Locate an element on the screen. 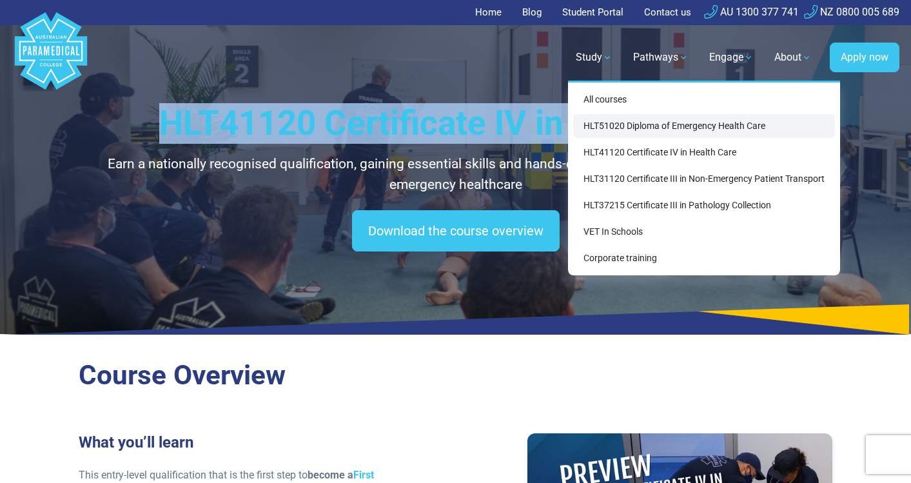 The image size is (911, 483). a: Engage is located at coordinates (731, 57).